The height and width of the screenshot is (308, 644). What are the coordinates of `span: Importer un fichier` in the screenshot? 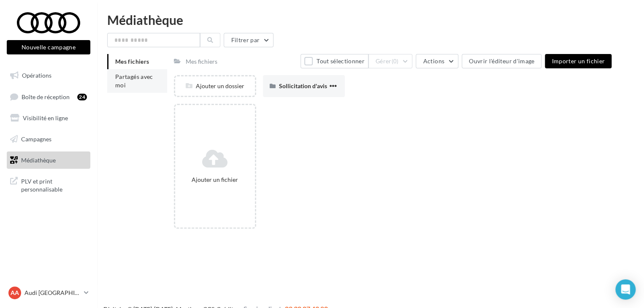 It's located at (578, 61).